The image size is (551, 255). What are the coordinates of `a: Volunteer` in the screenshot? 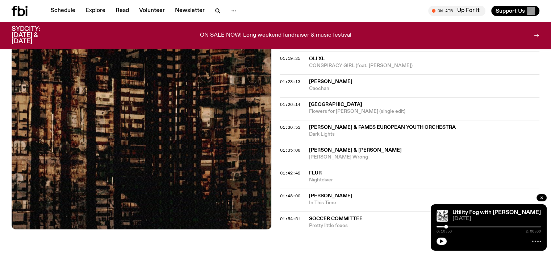 It's located at (152, 11).